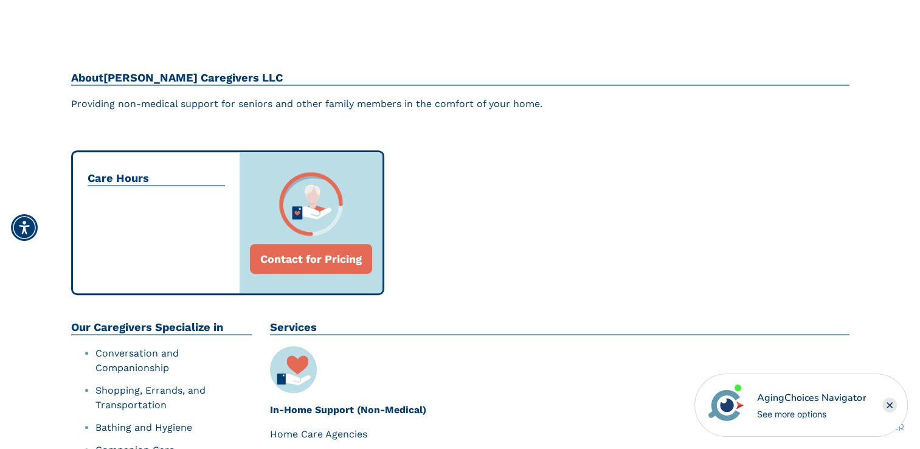 This screenshot has height=449, width=920. I want to click on img: avatar, so click(726, 405).